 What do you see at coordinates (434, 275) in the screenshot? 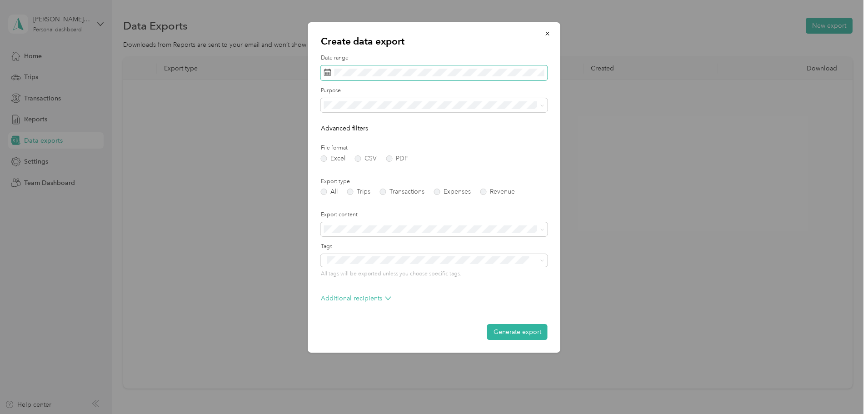
I see `p: All tags will be exported unless you choose specific tags.` at bounding box center [434, 275].